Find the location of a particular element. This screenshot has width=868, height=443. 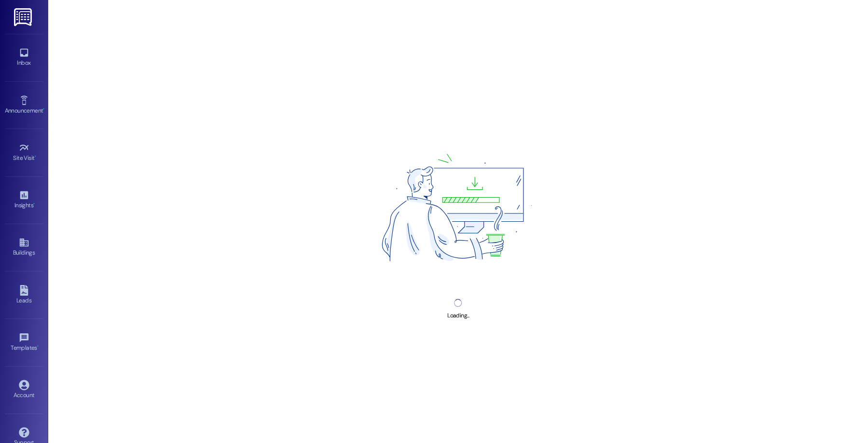

a: Account is located at coordinates (24, 390).